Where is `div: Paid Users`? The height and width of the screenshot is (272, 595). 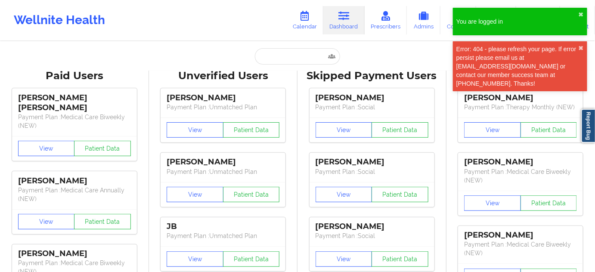 div: Paid Users is located at coordinates (74, 76).